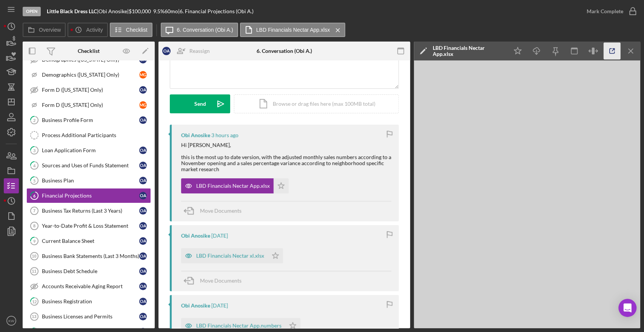 The height and width of the screenshot is (332, 644). Describe the element at coordinates (609, 11) in the screenshot. I see `button: Mark Complete` at that location.